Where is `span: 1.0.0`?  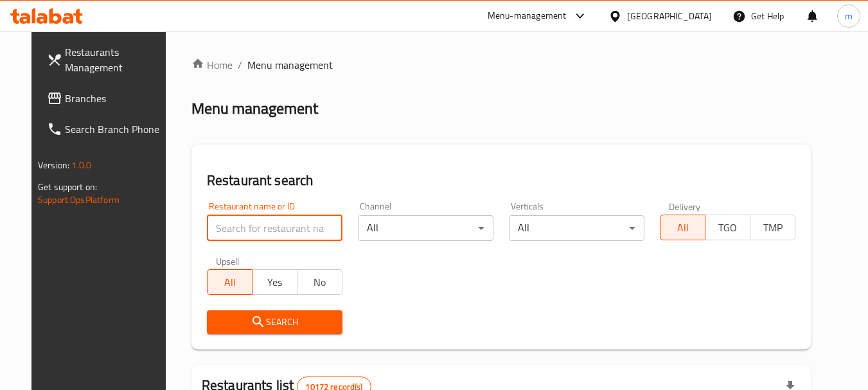 span: 1.0.0 is located at coordinates (81, 165).